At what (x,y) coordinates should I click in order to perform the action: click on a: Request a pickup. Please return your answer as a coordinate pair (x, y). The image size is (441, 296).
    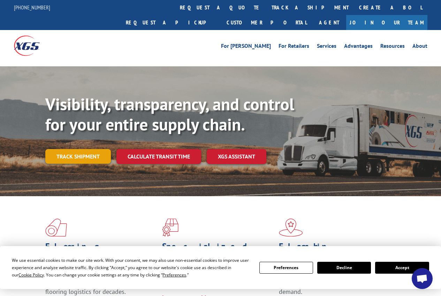
    Looking at the image, I should click on (171, 22).